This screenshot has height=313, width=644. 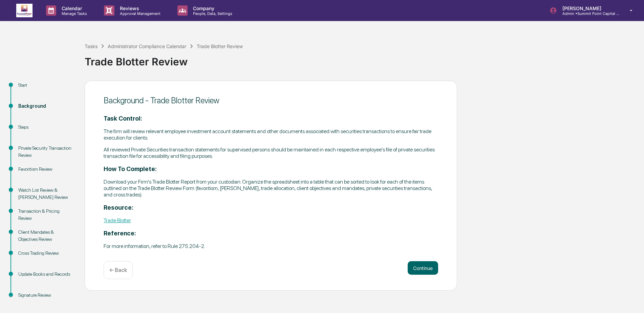 I want to click on div: Cross Trading Review, so click(x=46, y=253).